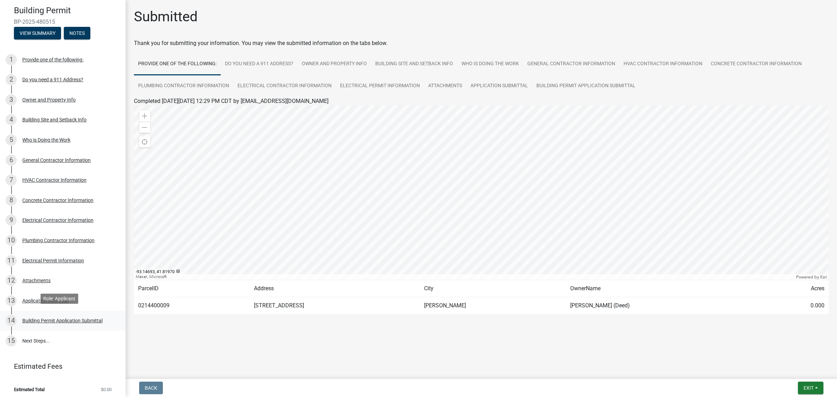 Image resolution: width=837 pixels, height=397 pixels. Describe the element at coordinates (53, 260) in the screenshot. I see `div: Electrical Permit Information` at that location.